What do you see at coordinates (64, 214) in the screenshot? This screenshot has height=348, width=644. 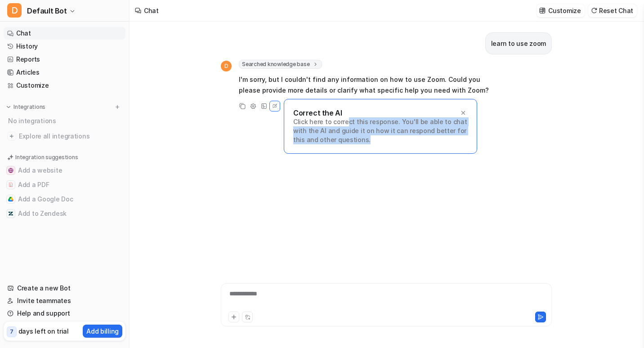 I see `button: Add to ZendeskAdd to Zendesk` at bounding box center [64, 214].